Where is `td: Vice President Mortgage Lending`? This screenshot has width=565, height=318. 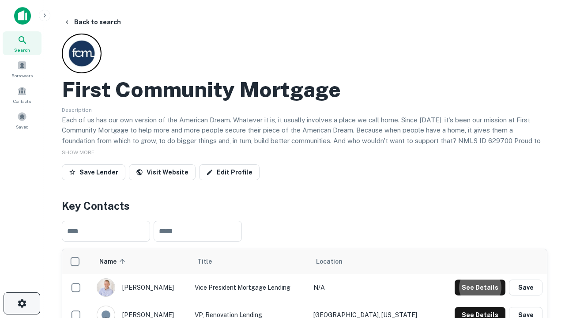
td: Vice President Mortgage Lending is located at coordinates (249, 287).